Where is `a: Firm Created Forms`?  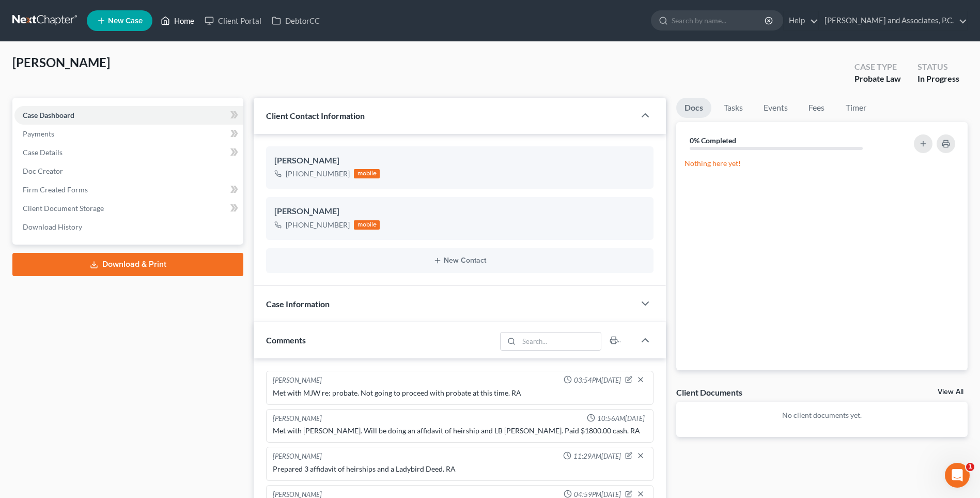
a: Firm Created Forms is located at coordinates (128, 190).